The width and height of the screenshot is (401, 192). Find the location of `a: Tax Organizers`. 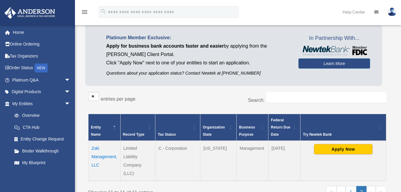

a: Tax Organizers is located at coordinates (42, 56).